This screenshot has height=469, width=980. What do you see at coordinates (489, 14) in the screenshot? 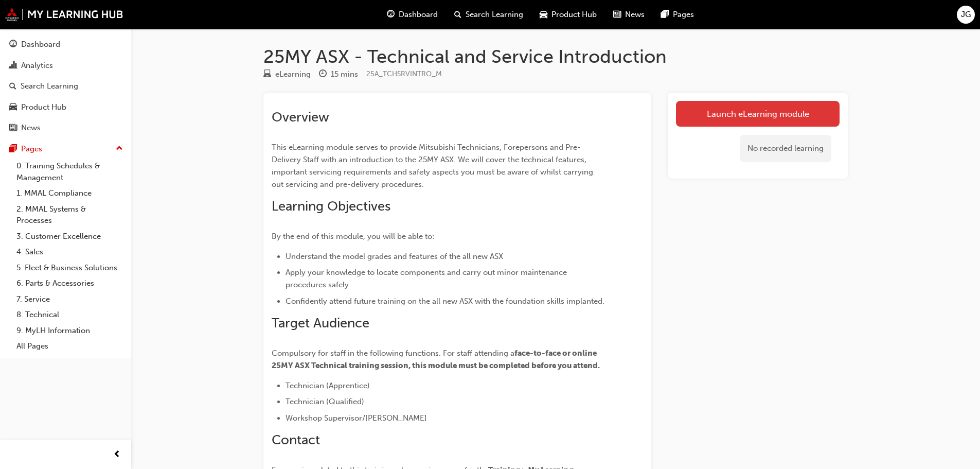
I see `a: search-iconSearch Learning` at bounding box center [489, 14].